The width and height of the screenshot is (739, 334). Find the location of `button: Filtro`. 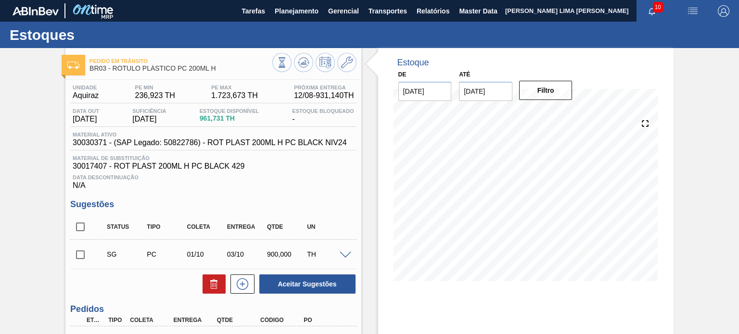

button: Filtro is located at coordinates (546, 90).